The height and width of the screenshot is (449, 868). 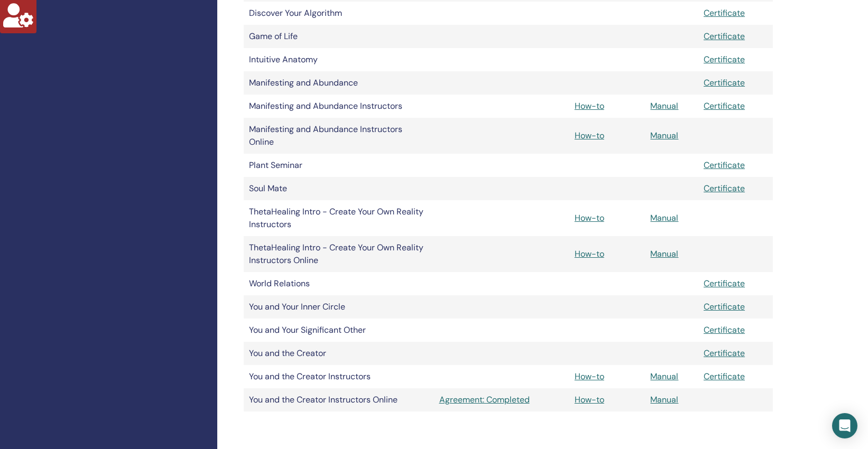 What do you see at coordinates (339, 283) in the screenshot?
I see `td: World Relations` at bounding box center [339, 283].